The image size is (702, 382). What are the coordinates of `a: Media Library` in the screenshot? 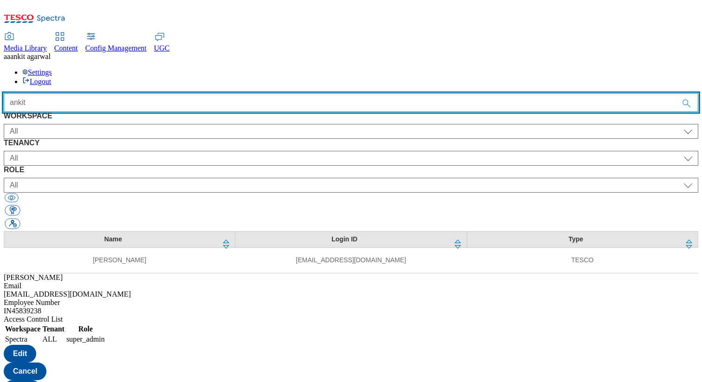 It's located at (25, 43).